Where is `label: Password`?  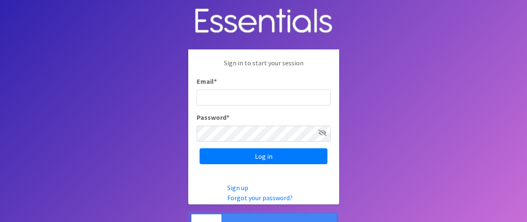
label: Password is located at coordinates (213, 117).